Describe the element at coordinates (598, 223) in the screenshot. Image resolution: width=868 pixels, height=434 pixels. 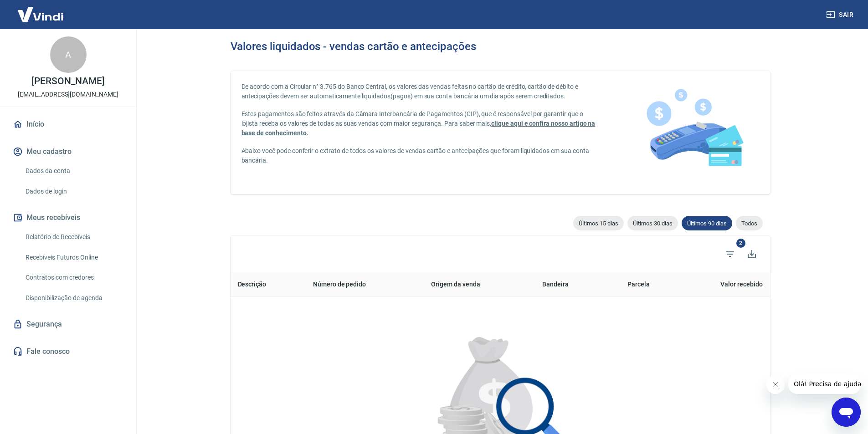
I see `div: Últimos 15 dias` at that location.